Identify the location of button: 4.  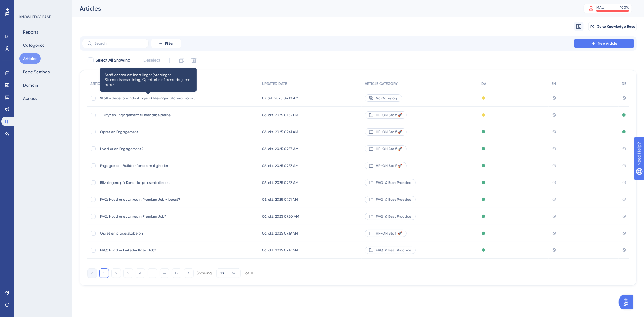
(141, 273).